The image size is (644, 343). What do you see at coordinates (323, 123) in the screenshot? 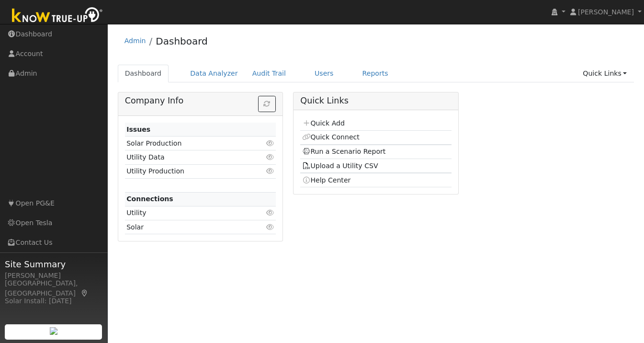
I see `a: Quick Add` at bounding box center [323, 123].